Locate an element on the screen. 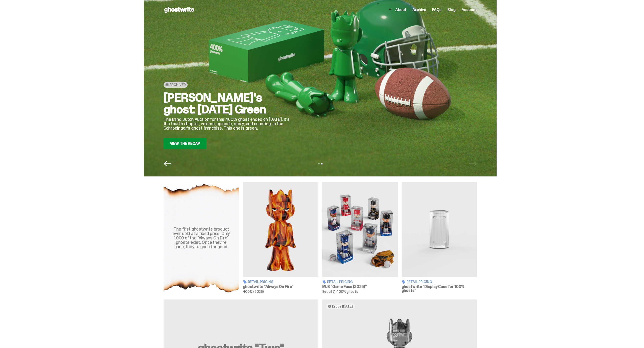 The image size is (644, 348). span: Archived is located at coordinates (178, 85).